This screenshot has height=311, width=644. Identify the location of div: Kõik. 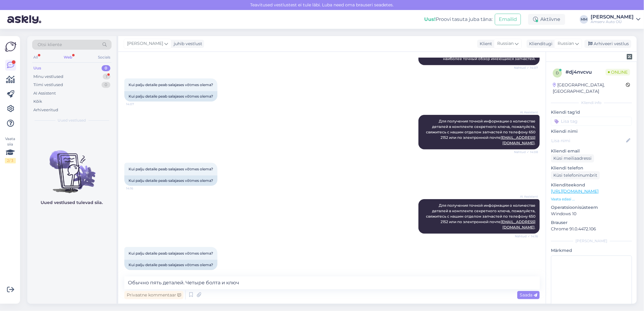
(37, 101).